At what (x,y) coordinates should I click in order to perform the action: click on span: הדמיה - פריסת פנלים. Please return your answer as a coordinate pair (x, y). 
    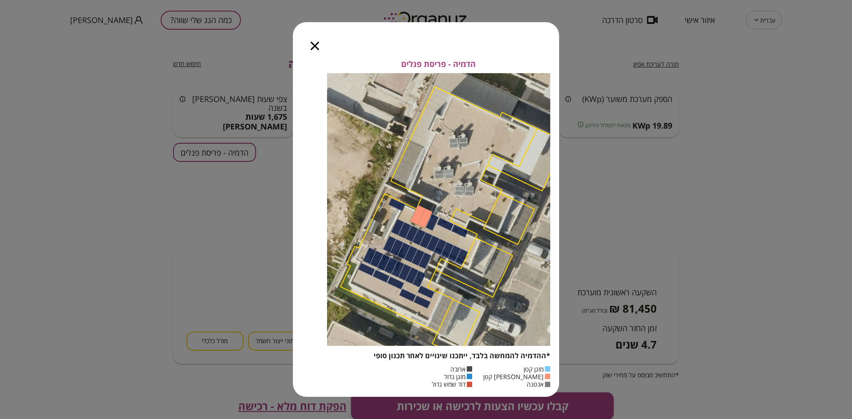
    Looking at the image, I should click on (438, 64).